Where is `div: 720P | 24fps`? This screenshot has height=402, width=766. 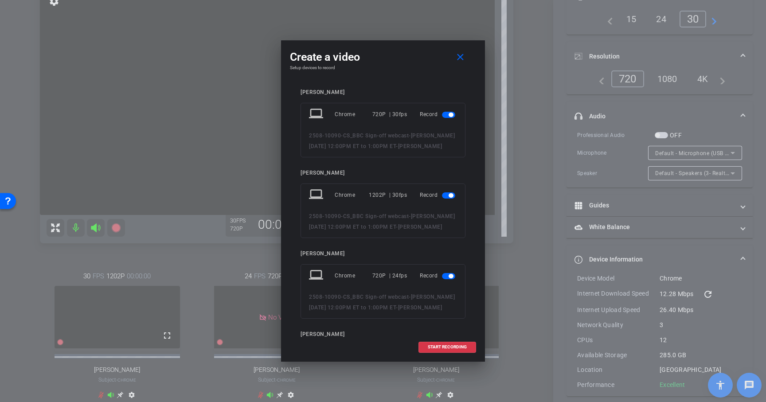 div: 720P | 24fps is located at coordinates (390, 276).